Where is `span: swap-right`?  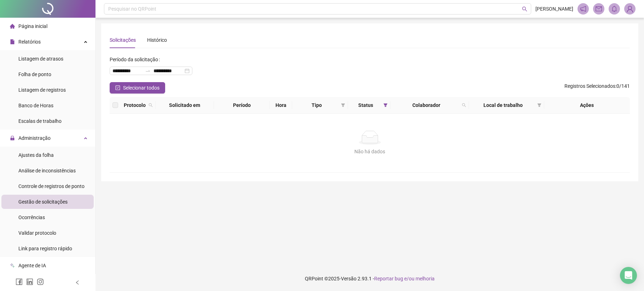
span: swap-right is located at coordinates (148, 71).